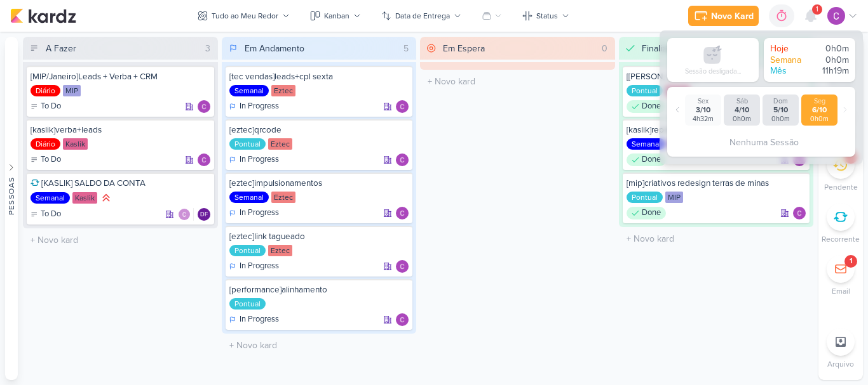  Describe the element at coordinates (12, 208) in the screenshot. I see `button: Pessoas` at that location.